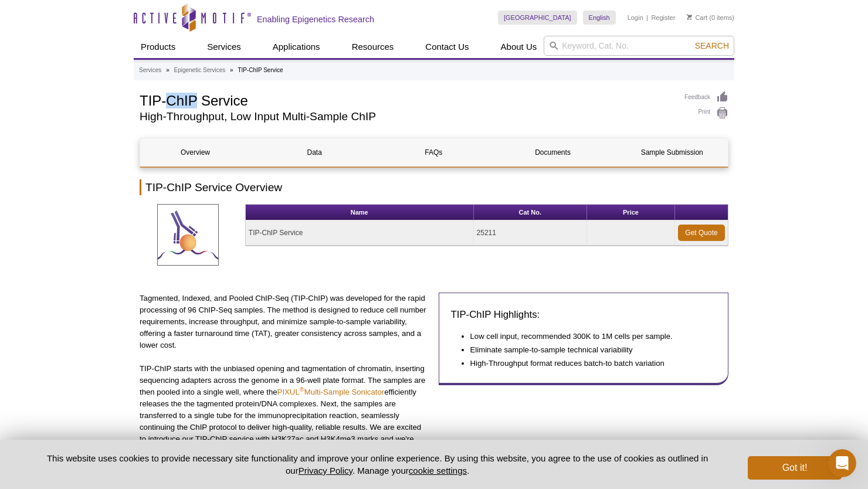 The width and height of the screenshot is (868, 489). Describe the element at coordinates (530, 212) in the screenshot. I see `th: Cat No.` at that location.